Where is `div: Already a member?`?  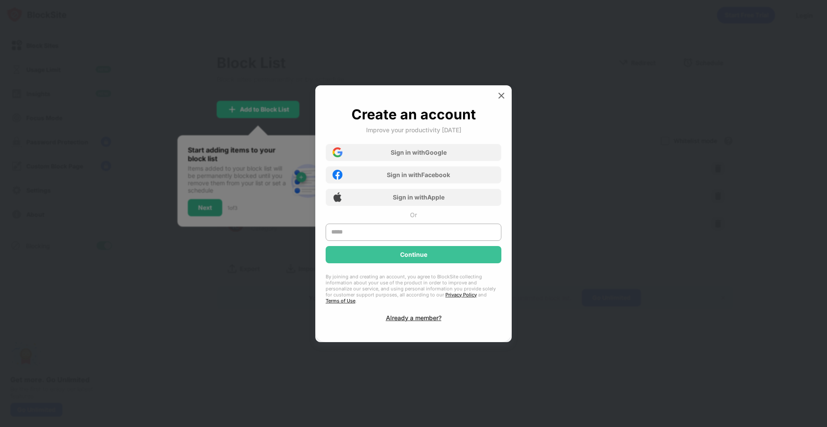
div: Already a member? is located at coordinates (414, 318).